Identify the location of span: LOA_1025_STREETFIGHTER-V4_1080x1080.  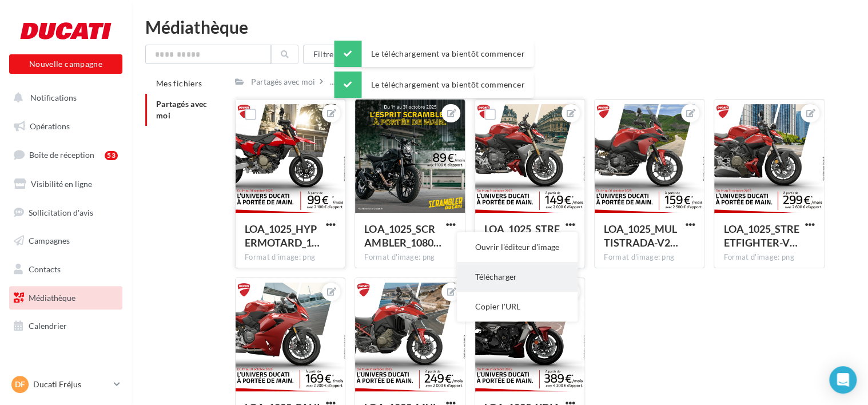
(761, 235).